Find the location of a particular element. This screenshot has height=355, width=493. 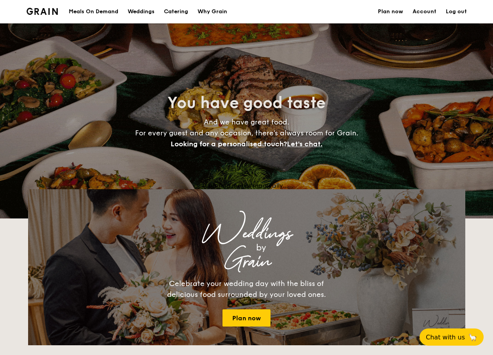

div: by is located at coordinates (261, 248).